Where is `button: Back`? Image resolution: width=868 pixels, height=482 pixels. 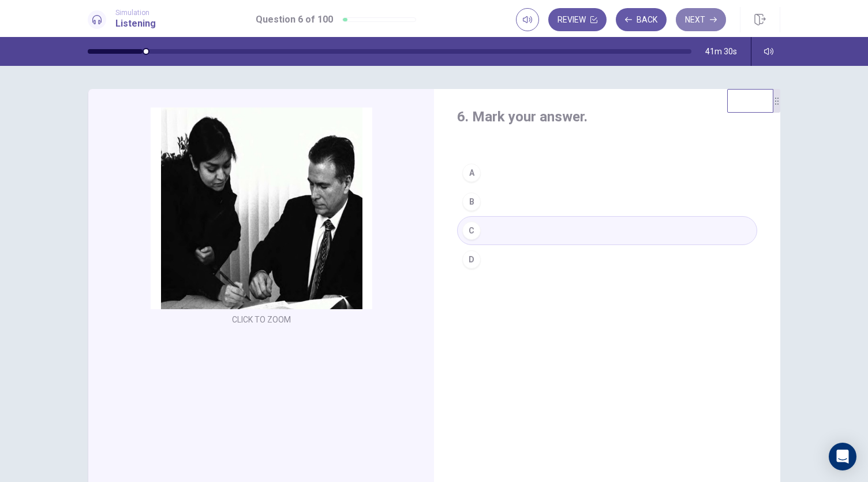 button: Back is located at coordinates (641, 20).